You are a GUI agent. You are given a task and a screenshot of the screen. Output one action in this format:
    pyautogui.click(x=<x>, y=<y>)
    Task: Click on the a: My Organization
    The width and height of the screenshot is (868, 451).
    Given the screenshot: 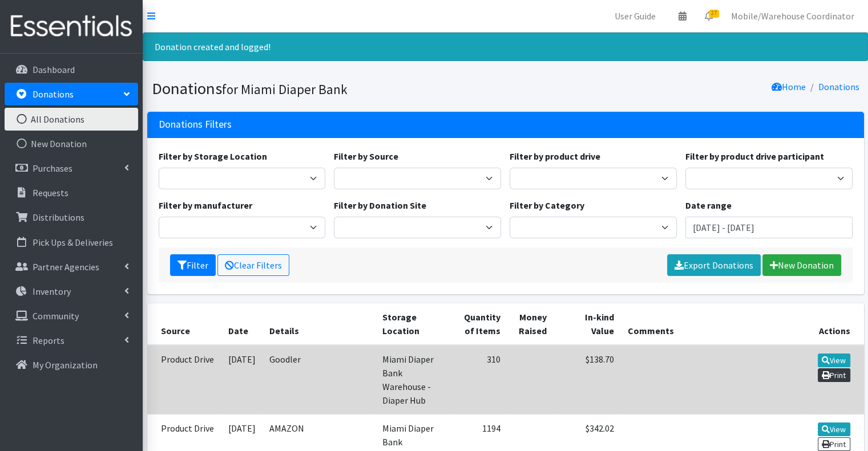 What is the action you would take?
    pyautogui.click(x=71, y=365)
    